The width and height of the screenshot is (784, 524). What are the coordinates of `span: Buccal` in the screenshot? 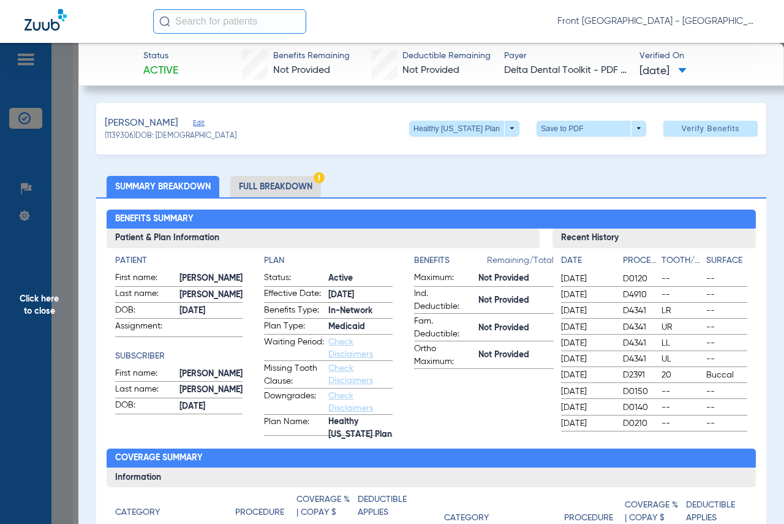 It's located at (727, 375).